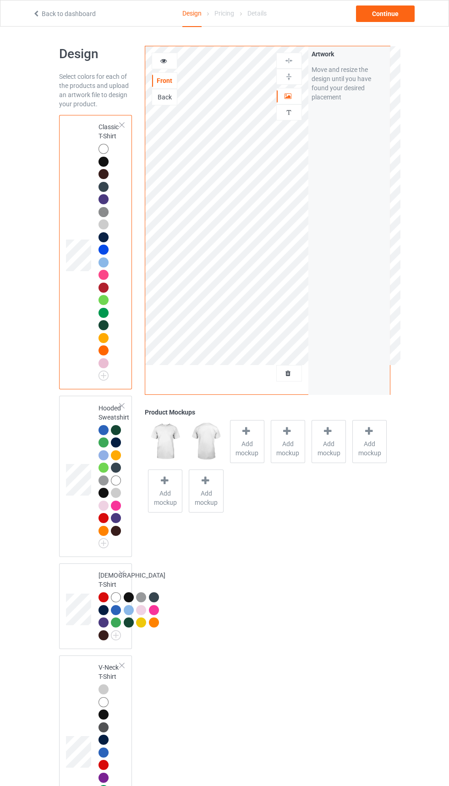 The height and width of the screenshot is (786, 449). Describe the element at coordinates (349, 83) in the screenshot. I see `div: Move and resize the design until you have found your desired placement` at that location.